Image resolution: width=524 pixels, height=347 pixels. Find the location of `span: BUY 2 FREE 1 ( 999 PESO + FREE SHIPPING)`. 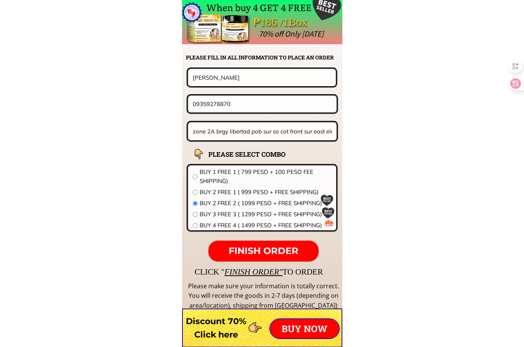

span: BUY 2 FREE 1 ( 999 PESO + FREE SHIPPING) is located at coordinates (266, 192).